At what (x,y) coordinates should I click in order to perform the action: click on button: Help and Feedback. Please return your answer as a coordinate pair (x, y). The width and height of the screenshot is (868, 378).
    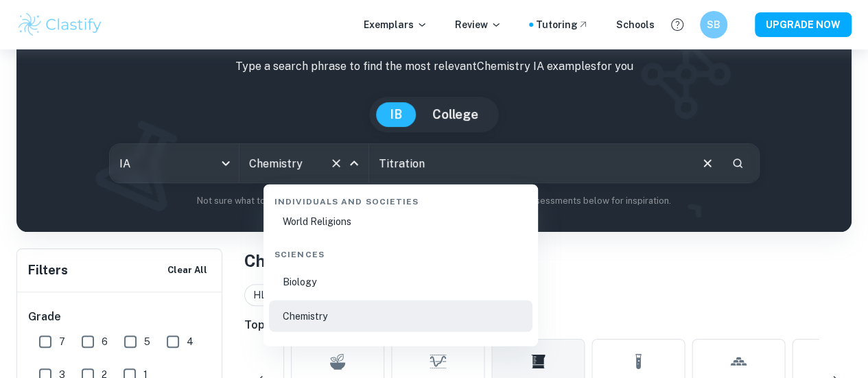
    Looking at the image, I should click on (677, 24).